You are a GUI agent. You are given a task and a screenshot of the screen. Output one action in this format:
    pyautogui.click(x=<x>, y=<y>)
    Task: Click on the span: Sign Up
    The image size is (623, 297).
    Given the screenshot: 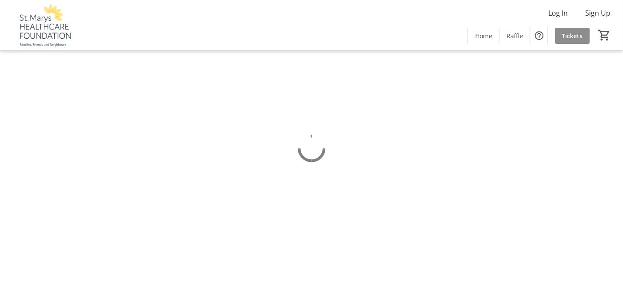 What is the action you would take?
    pyautogui.click(x=598, y=13)
    